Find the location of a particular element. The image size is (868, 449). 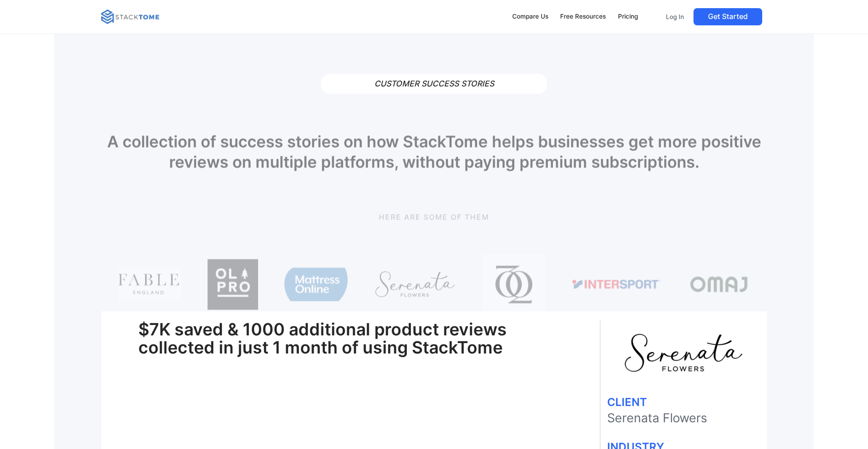

a: Pricing is located at coordinates (629, 17).